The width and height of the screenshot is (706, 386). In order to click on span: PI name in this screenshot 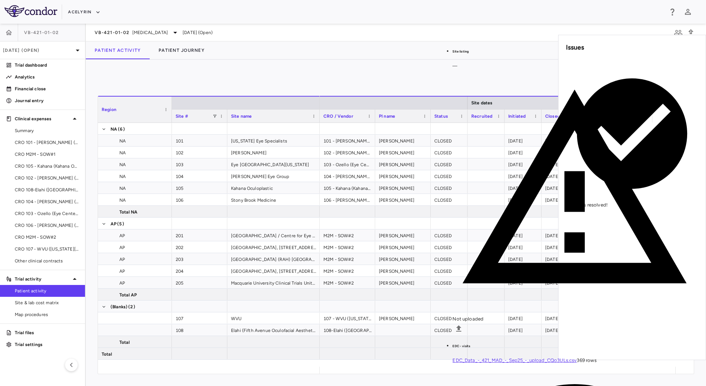, I will do `click(387, 116)`.